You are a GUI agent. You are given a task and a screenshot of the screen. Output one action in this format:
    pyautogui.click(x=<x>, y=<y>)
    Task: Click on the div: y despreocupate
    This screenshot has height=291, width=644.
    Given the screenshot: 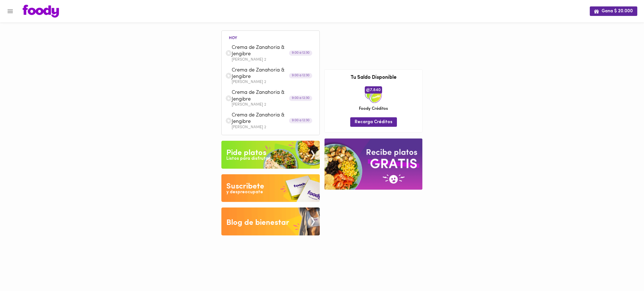 What is the action you would take?
    pyautogui.click(x=245, y=192)
    